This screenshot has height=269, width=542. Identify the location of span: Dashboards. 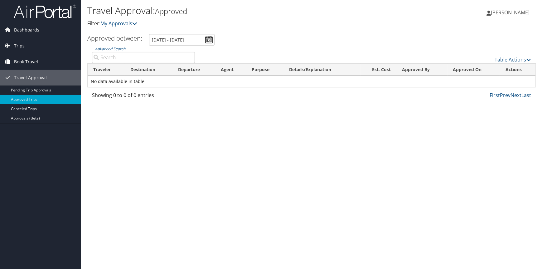
(27, 30).